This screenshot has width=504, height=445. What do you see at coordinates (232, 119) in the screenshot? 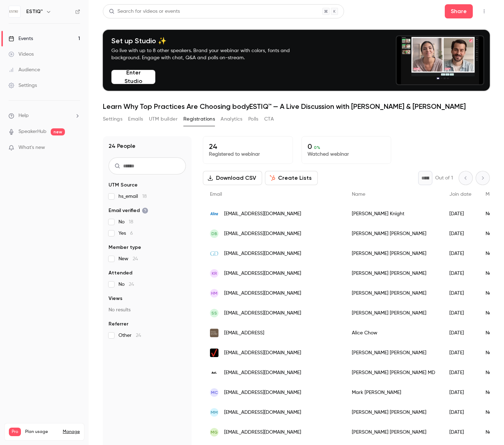
I see `button: Analytics` at bounding box center [232, 119].